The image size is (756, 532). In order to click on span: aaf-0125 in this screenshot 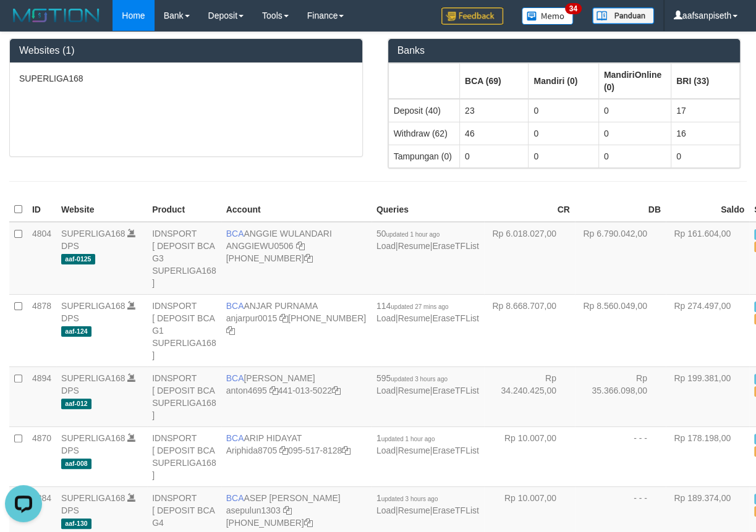, I will do `click(78, 259)`.